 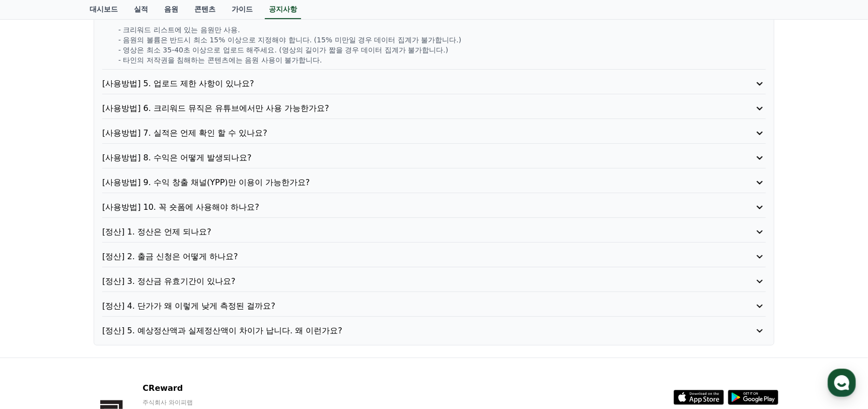 What do you see at coordinates (434, 158) in the screenshot?
I see `button: [사용방법] 8. 수익은 어떻게 발생되나요?` at bounding box center [434, 158].